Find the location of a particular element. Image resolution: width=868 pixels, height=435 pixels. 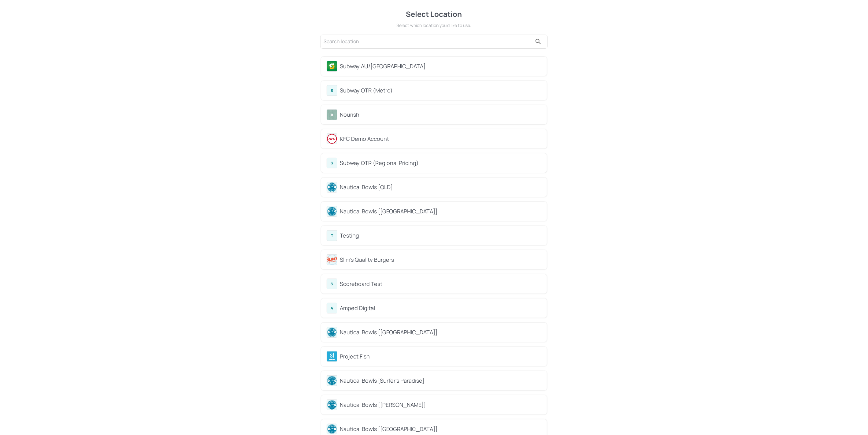

div: Scoreboard Test is located at coordinates (440, 284).